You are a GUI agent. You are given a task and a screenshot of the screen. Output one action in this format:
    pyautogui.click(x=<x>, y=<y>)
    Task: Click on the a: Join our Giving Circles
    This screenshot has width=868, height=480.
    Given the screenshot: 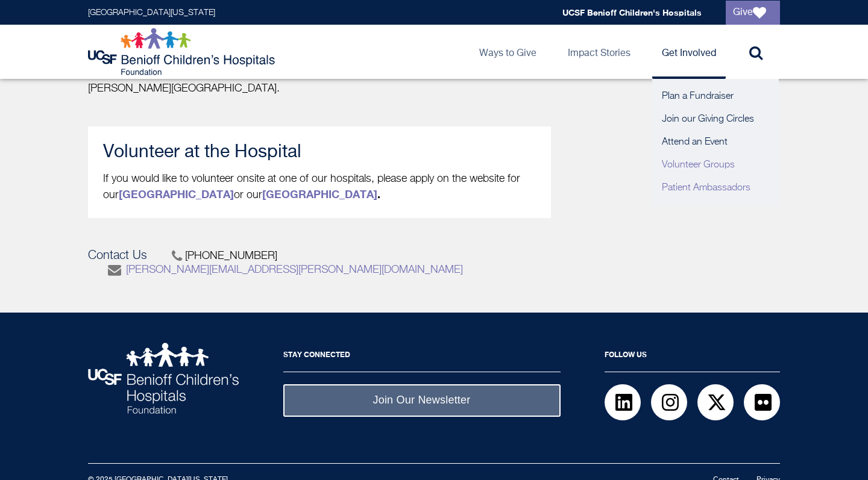 What is the action you would take?
    pyautogui.click(x=715, y=119)
    